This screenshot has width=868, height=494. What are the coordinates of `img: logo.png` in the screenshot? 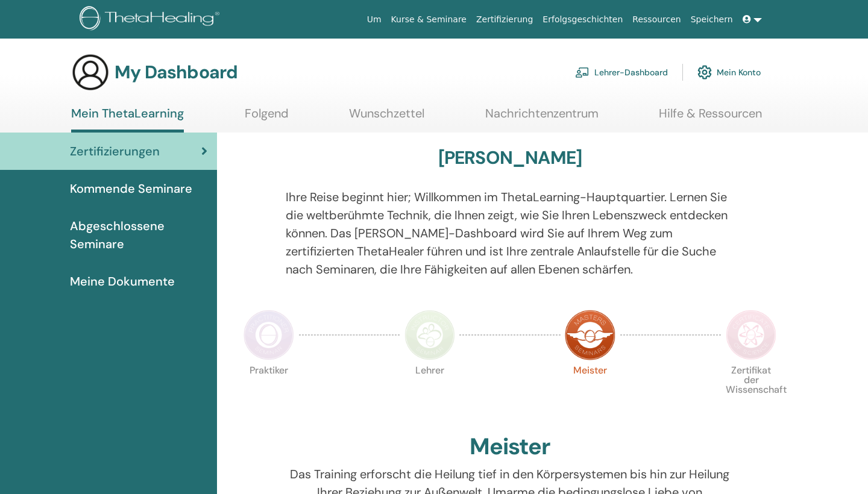 It's located at (151, 20).